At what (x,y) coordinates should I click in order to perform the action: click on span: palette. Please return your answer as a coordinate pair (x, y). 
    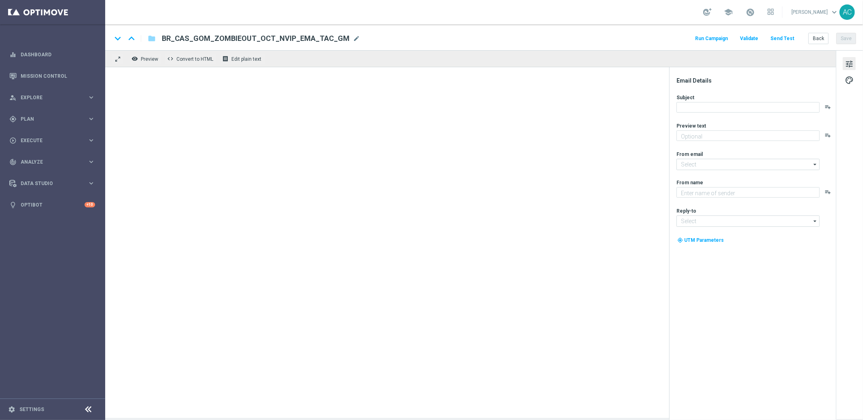
    Looking at the image, I should click on (849, 80).